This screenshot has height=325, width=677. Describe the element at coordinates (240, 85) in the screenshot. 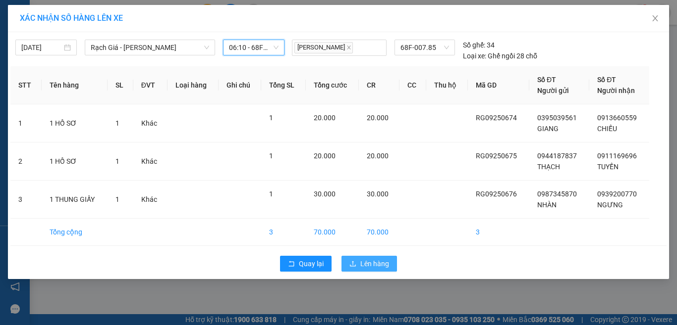

I see `th: Ghi chú` at that location.